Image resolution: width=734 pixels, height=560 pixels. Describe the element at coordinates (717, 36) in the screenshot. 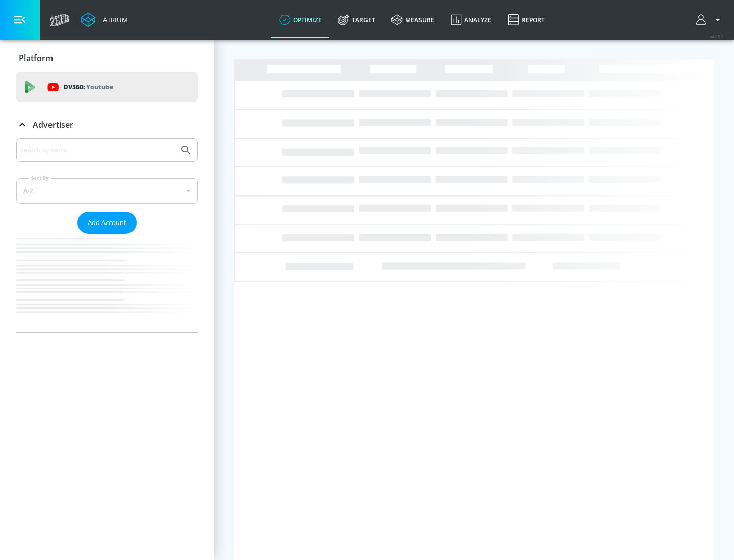

I see `span: v 4.25.2` at that location.